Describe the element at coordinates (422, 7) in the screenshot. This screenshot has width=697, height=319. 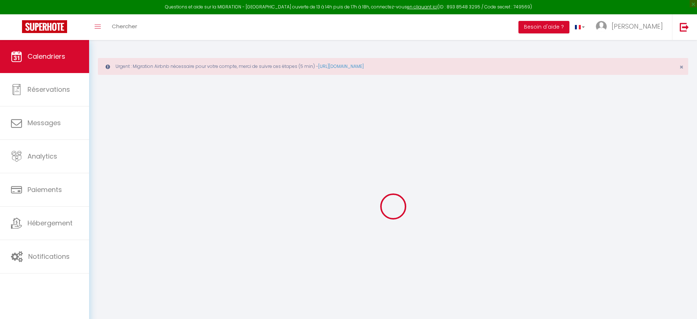
I see `a: en cliquant ici` at that location.